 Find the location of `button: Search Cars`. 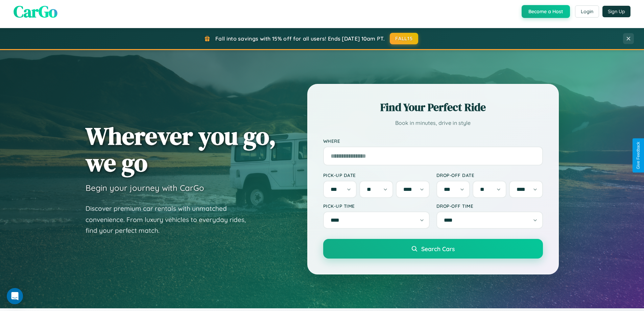

button: Search Cars is located at coordinates (433, 249).